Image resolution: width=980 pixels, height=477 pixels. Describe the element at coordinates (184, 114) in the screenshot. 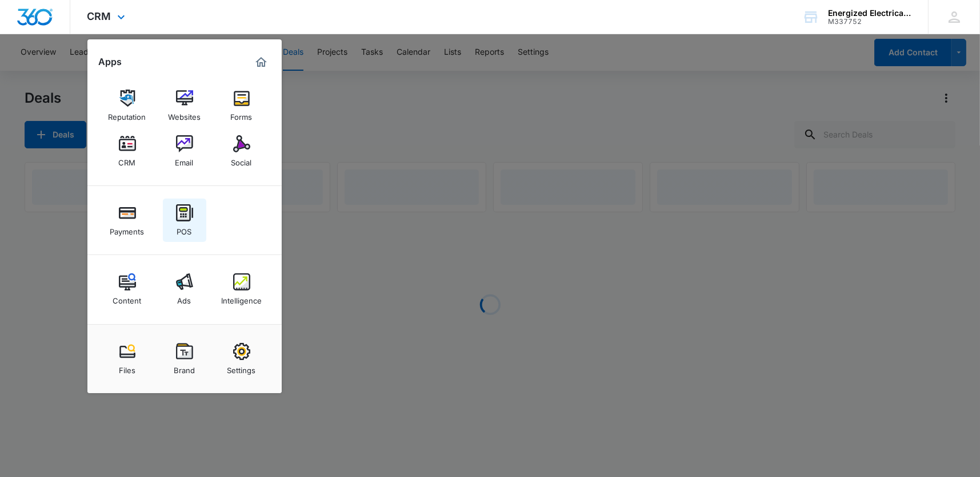

I see `div: Websites` at that location.